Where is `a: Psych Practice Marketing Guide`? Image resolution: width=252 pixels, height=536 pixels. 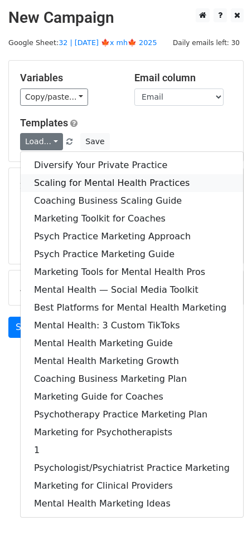 a: Psych Practice Marketing Guide is located at coordinates (131, 255).